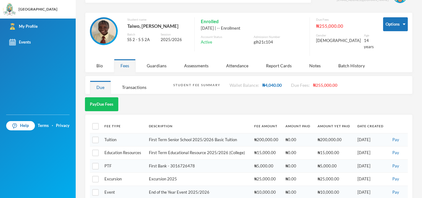  I want to click on a: Privacy, so click(63, 126).